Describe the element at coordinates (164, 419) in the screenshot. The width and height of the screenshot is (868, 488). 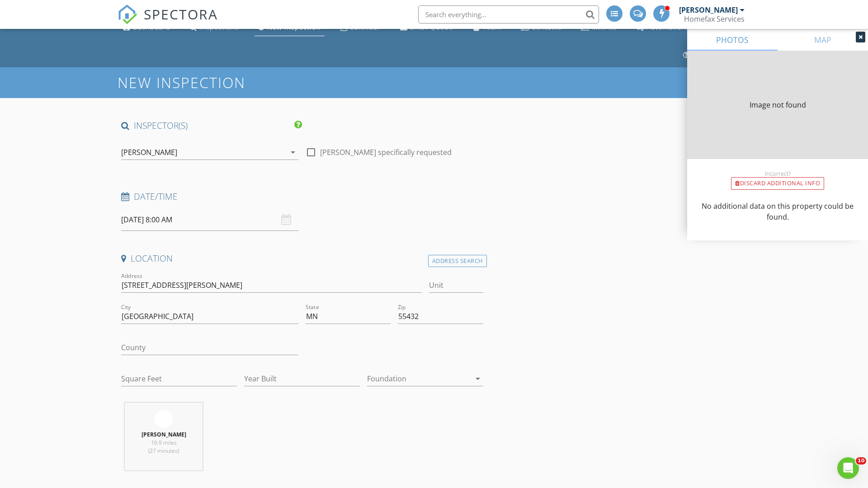
I see `img: blank_spectora_logo.png` at that location.